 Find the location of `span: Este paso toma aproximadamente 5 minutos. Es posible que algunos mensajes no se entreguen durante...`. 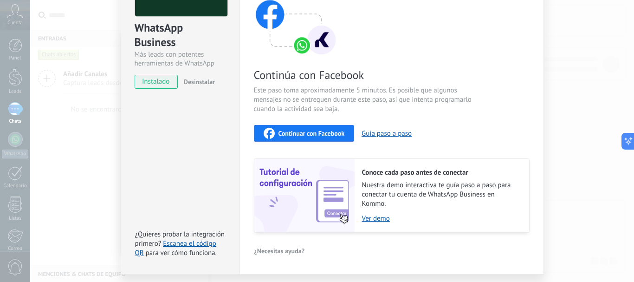

span: Este paso toma aproximadamente 5 minutos. Es posible que algunos mensajes no se entreguen durante... is located at coordinates (364, 100).